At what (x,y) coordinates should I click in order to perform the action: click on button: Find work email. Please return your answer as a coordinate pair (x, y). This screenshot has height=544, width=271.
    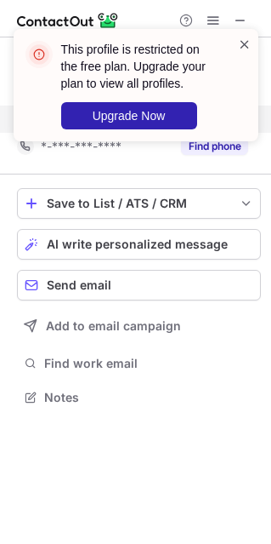
    Looking at the image, I should click on (139, 363).